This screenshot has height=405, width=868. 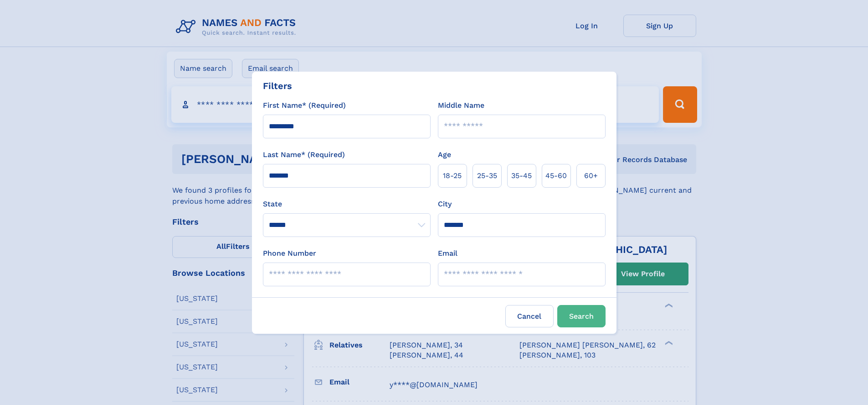 I want to click on span: 60+, so click(x=591, y=176).